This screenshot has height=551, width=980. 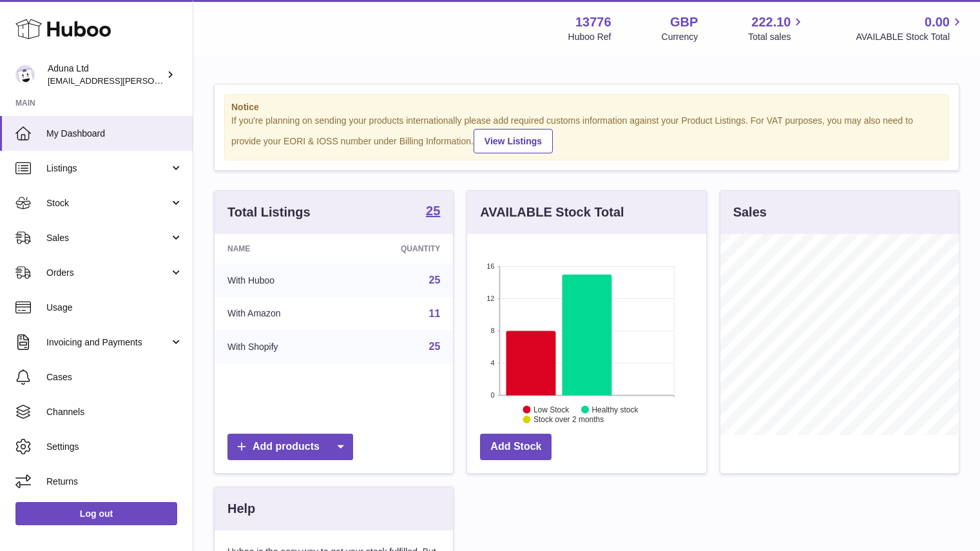 I want to click on img: deborahe.kamara@aduna.com, so click(x=25, y=74).